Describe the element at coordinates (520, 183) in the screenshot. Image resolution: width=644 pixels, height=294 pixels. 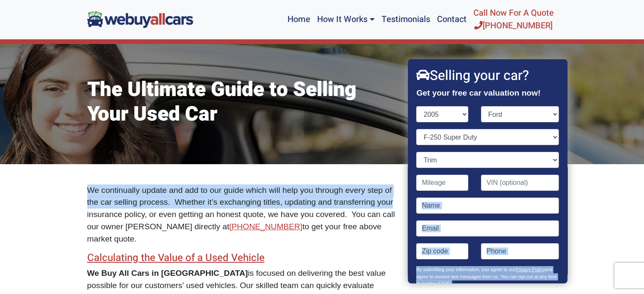
I see `input: VIN (optional)` at that location.